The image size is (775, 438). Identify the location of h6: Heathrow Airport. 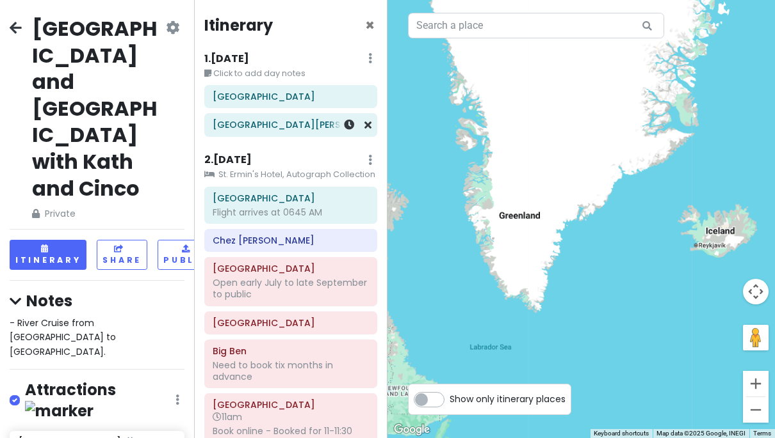
(290, 198).